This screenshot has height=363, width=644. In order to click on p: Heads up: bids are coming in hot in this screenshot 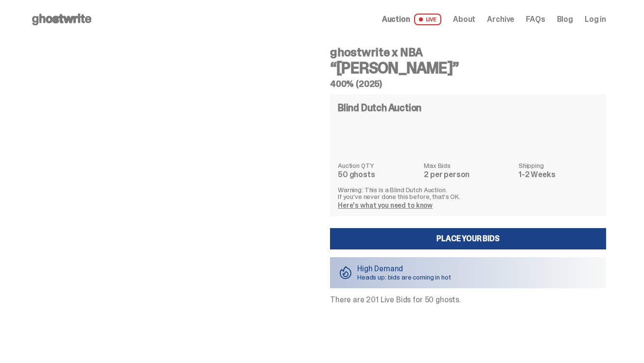, I will do `click(404, 277)`.